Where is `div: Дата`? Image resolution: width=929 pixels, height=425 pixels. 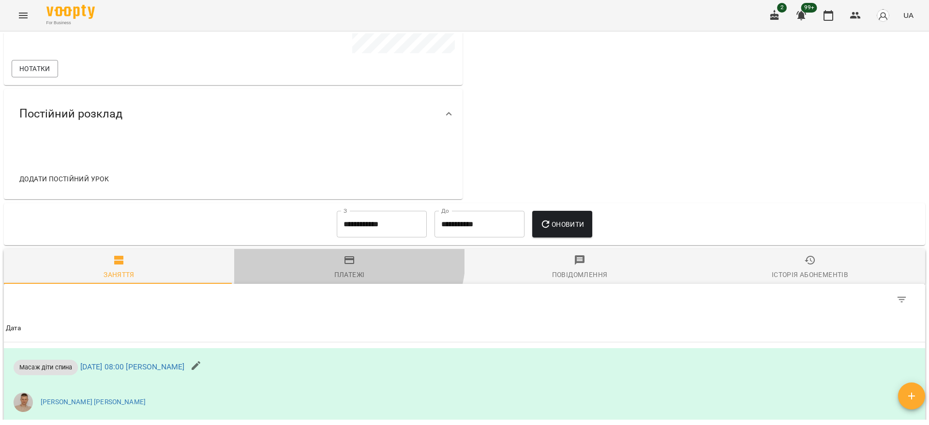
div: Дата is located at coordinates (14, 329).